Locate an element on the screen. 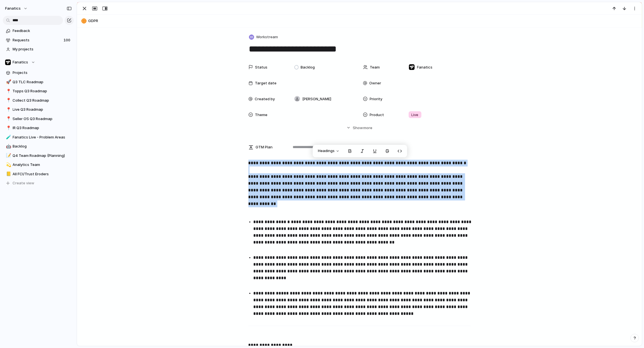  span: Priority is located at coordinates (376, 99).